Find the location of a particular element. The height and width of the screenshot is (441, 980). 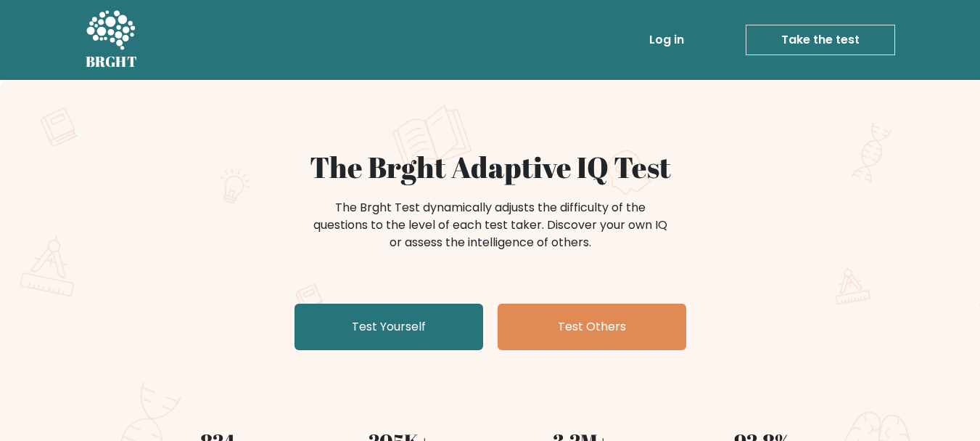

h5: BRGHT is located at coordinates (112, 62).